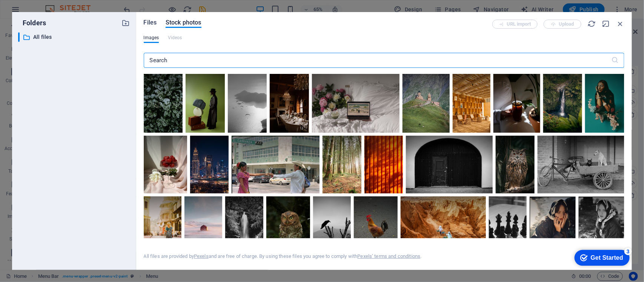  What do you see at coordinates (389, 256) in the screenshot?
I see `a: Pexels’ terms and conditions` at bounding box center [389, 256].